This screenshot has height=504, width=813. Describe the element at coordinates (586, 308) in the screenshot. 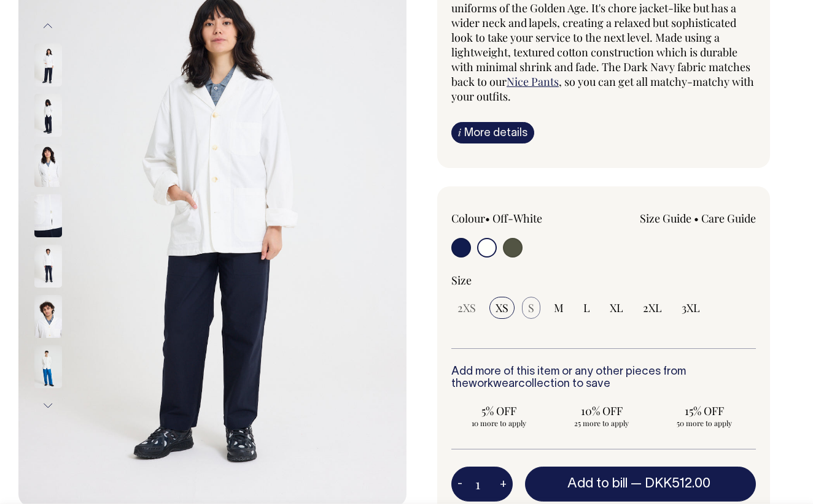

I see `span: L` at that location.